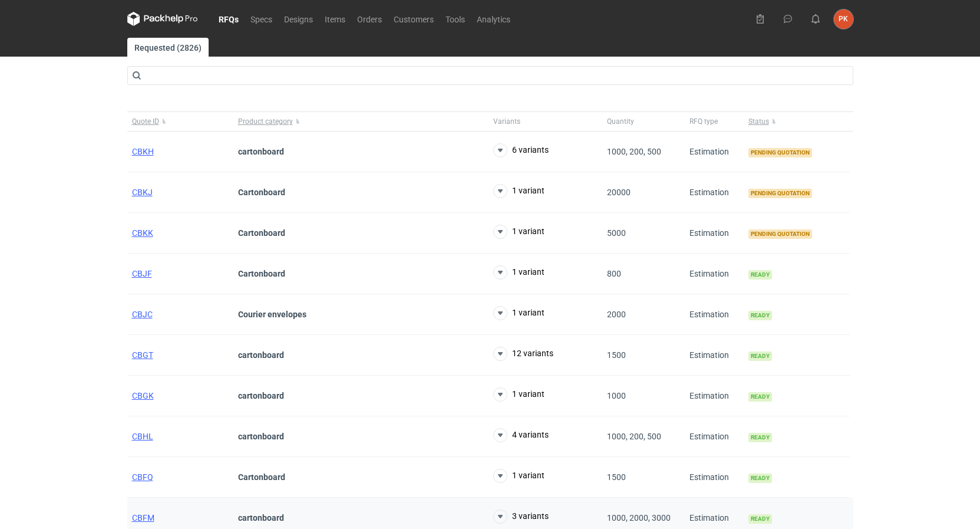 The image size is (980, 529). What do you see at coordinates (145, 122) in the screenshot?
I see `span: Quote ID` at bounding box center [145, 122].